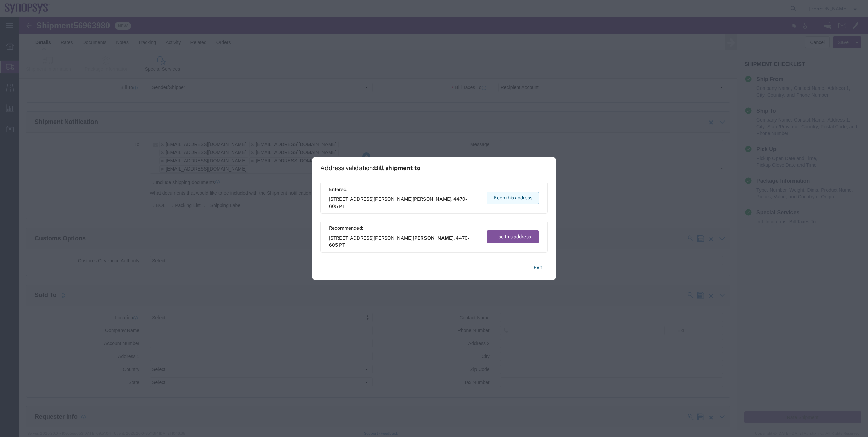 This screenshot has height=437, width=868. I want to click on button: Use this address, so click(513, 237).